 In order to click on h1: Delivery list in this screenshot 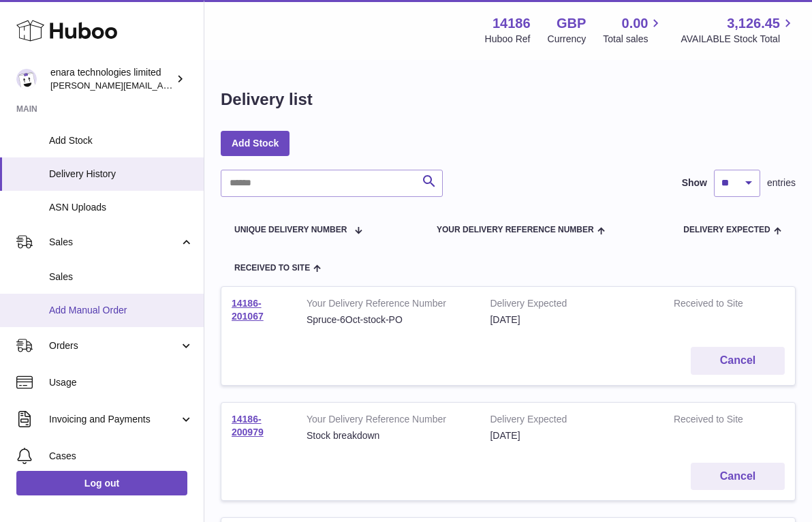, I will do `click(267, 100)`.